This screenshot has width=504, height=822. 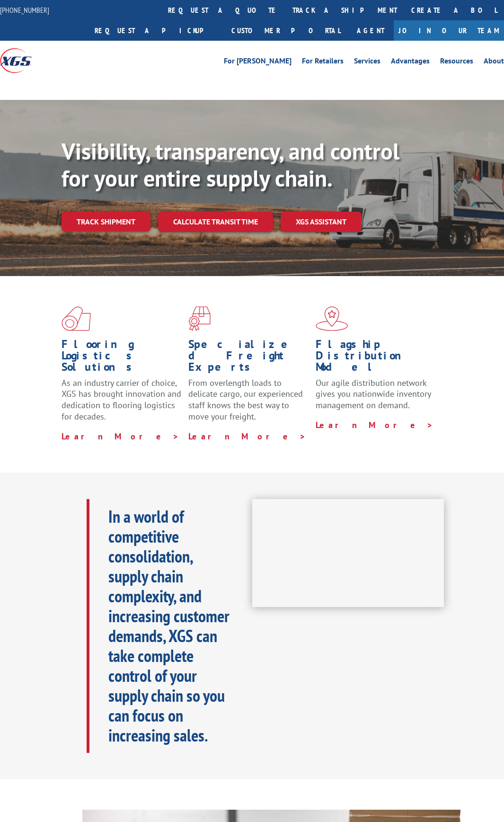 What do you see at coordinates (76, 319) in the screenshot?
I see `img: xgs-icon-total-supply-chain-intelligence-red` at bounding box center [76, 319].